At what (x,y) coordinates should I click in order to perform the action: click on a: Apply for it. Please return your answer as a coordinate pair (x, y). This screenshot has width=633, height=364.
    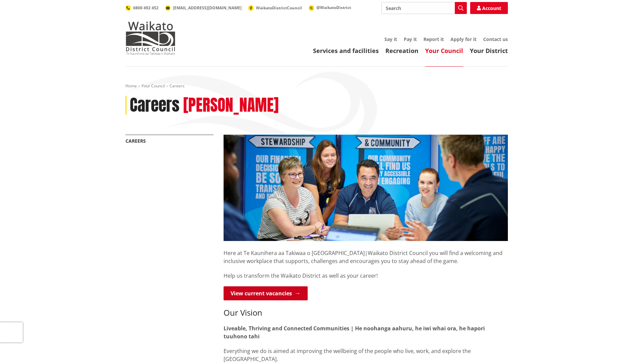
    Looking at the image, I should click on (463, 39).